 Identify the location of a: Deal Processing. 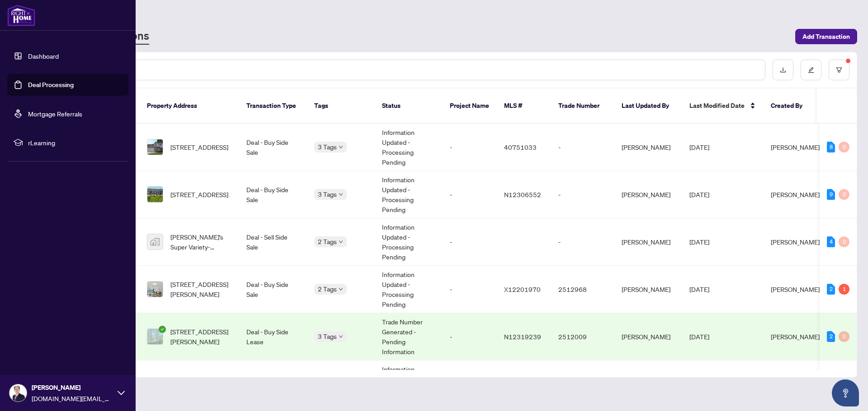
(51, 85).